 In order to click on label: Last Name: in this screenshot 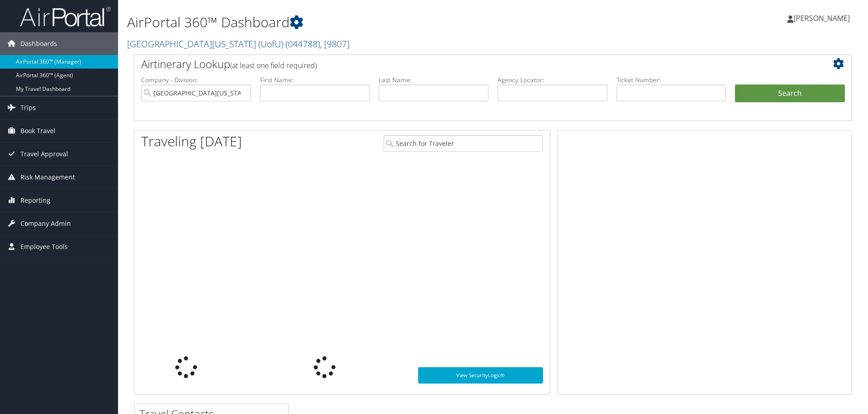, I will do `click(434, 80)`.